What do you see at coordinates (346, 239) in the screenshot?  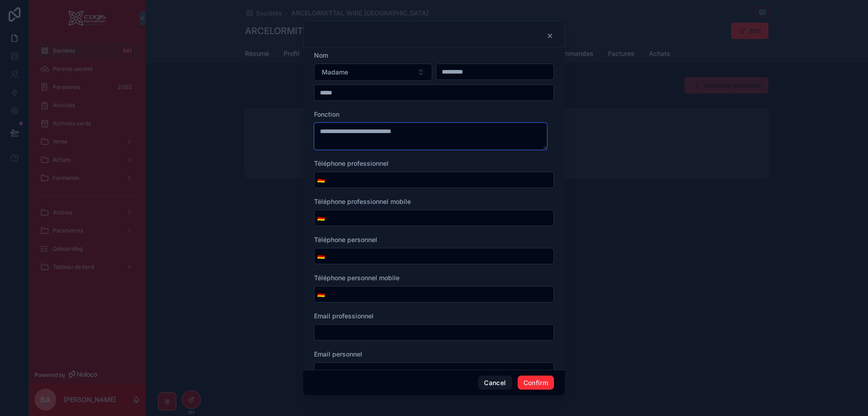 I see `span: Téléphone personnel` at bounding box center [346, 239].